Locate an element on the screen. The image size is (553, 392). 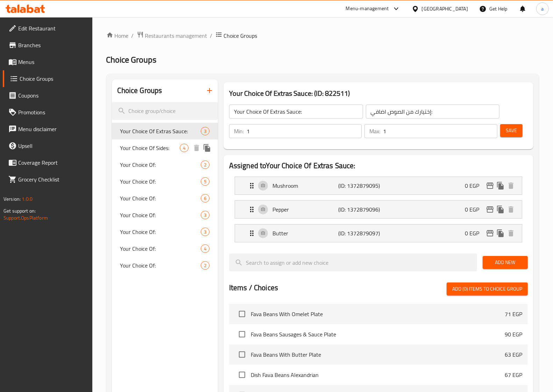
p: Butter is located at coordinates (305, 233).